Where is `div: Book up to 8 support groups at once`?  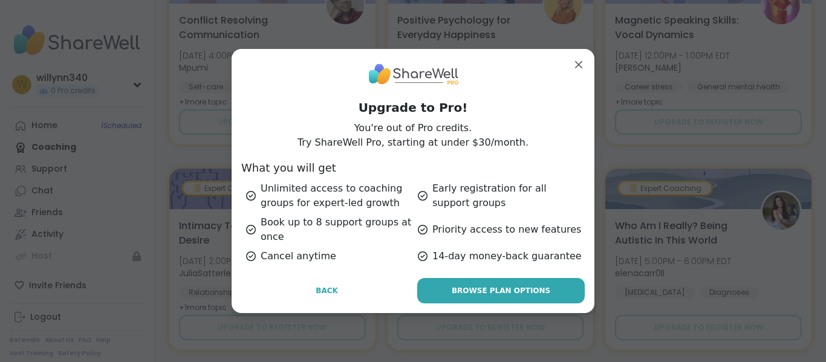
div: Book up to 8 support groups at once is located at coordinates (330, 230).